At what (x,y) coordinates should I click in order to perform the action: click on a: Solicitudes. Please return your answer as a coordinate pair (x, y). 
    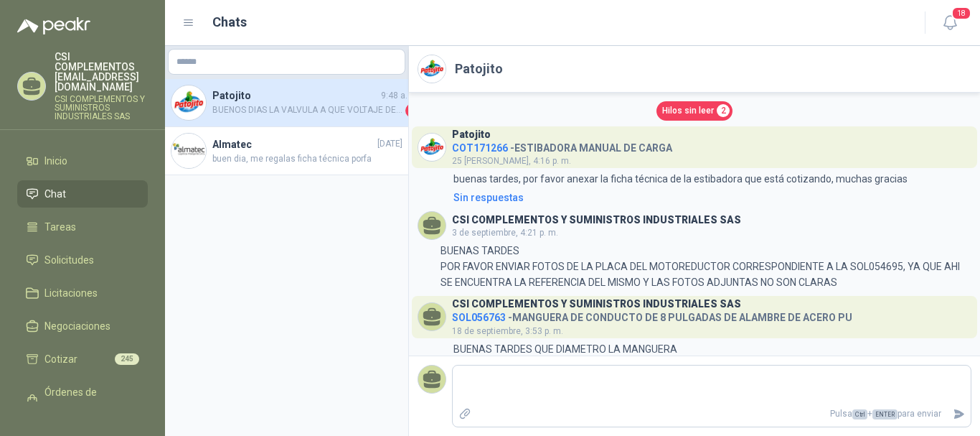
    Looking at the image, I should click on (83, 260).